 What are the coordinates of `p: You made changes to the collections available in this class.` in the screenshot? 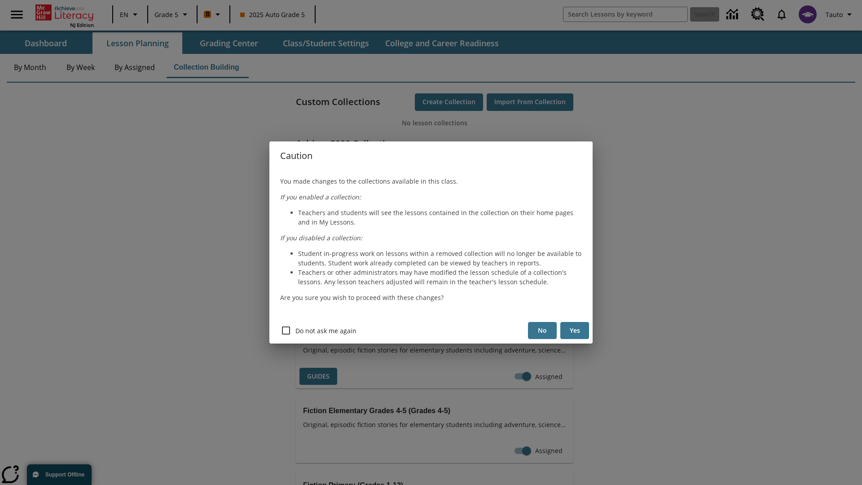 It's located at (431, 181).